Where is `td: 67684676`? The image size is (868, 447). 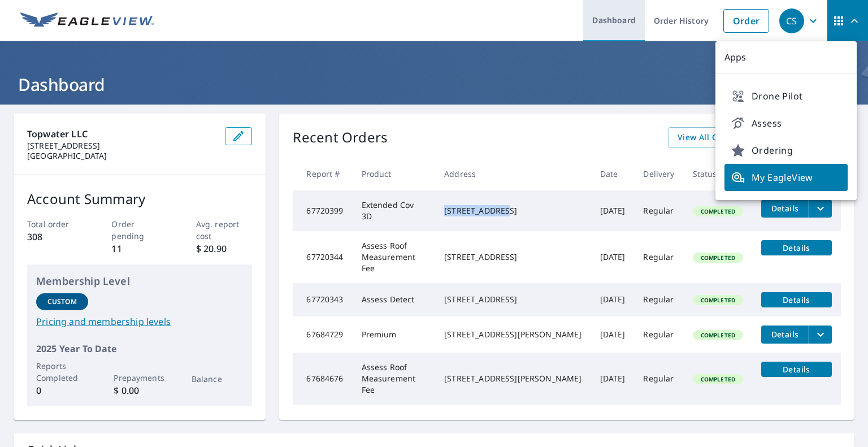
td: 67684676 is located at coordinates (322, 378).